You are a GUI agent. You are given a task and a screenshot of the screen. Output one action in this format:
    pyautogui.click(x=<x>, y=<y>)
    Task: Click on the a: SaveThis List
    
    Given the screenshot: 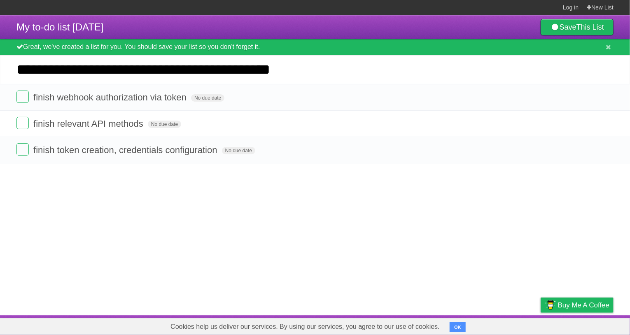 What is the action you would take?
    pyautogui.click(x=577, y=27)
    